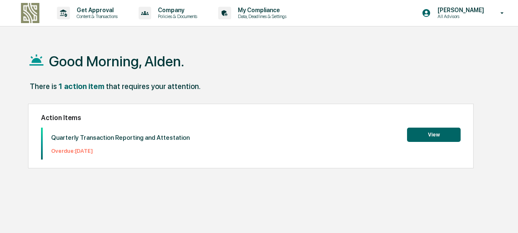  I want to click on p: Data, Deadlines & Settings, so click(261, 16).